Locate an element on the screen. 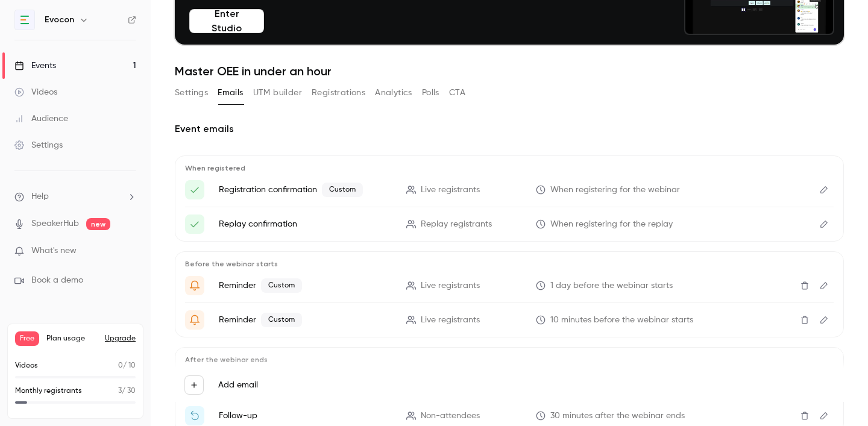 Image resolution: width=868 pixels, height=426 pixels. p: Registration confirmation is located at coordinates (305, 190).